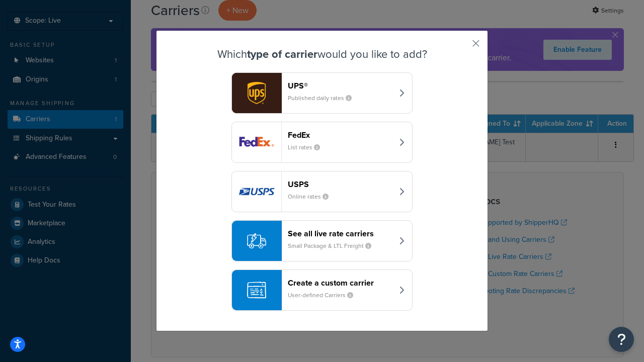 The width and height of the screenshot is (644, 362). I want to click on header: See all live rate carriers, so click(340, 234).